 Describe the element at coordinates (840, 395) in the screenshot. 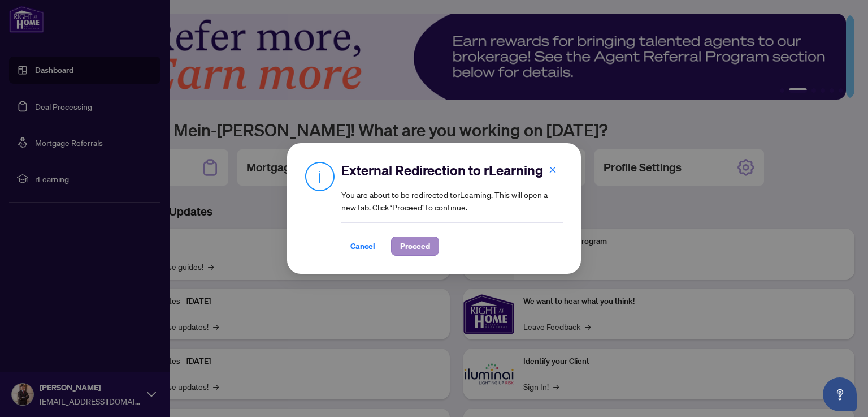

I see `button: Open asap` at that location.